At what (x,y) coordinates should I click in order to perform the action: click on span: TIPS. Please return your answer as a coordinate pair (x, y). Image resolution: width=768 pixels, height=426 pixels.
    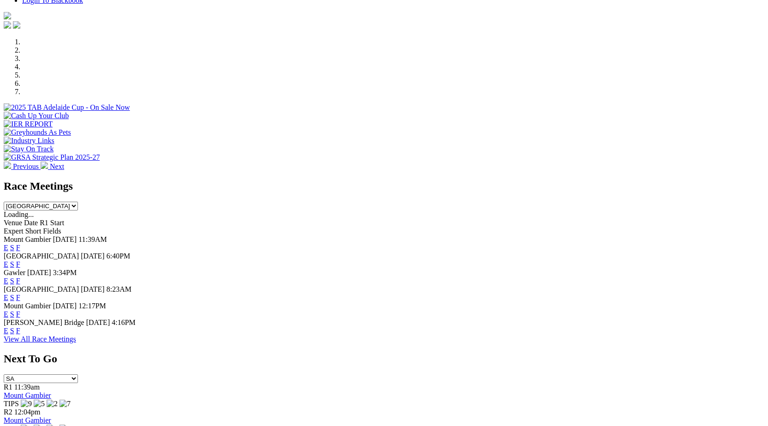
    Looking at the image, I should click on (11, 403).